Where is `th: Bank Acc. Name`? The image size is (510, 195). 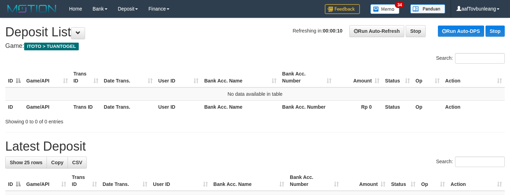 th: Bank Acc. Name is located at coordinates (240, 107).